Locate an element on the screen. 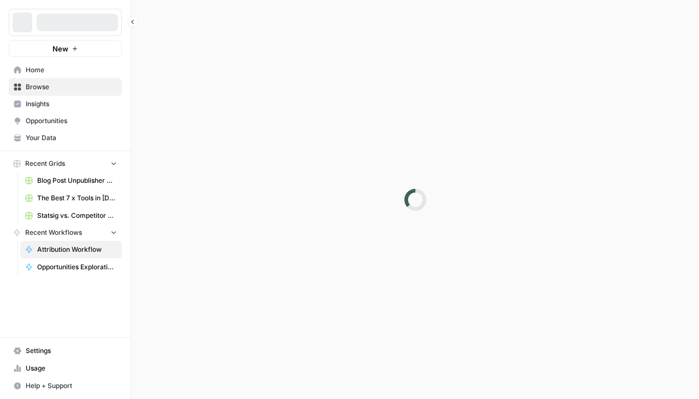  span: Browse is located at coordinates (71, 87).